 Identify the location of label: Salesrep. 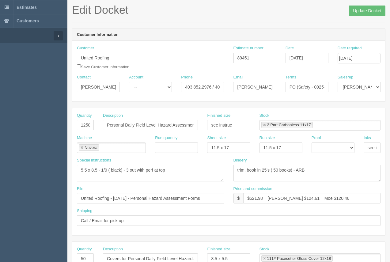
(345, 77).